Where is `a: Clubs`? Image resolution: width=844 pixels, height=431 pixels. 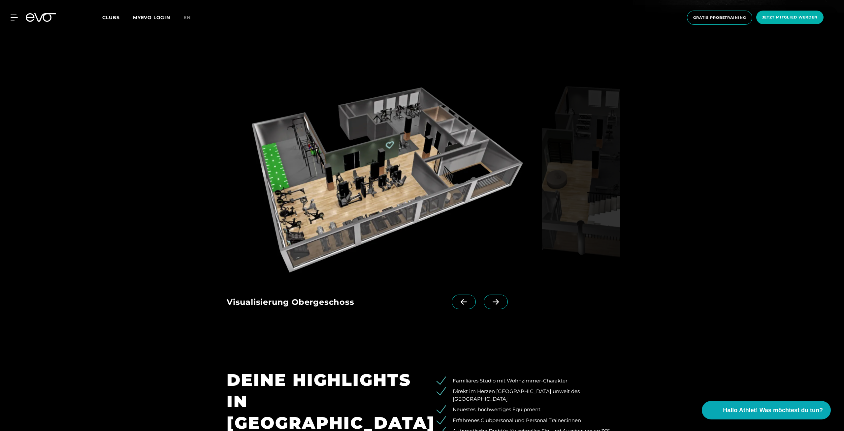
a: Clubs is located at coordinates (117, 17).